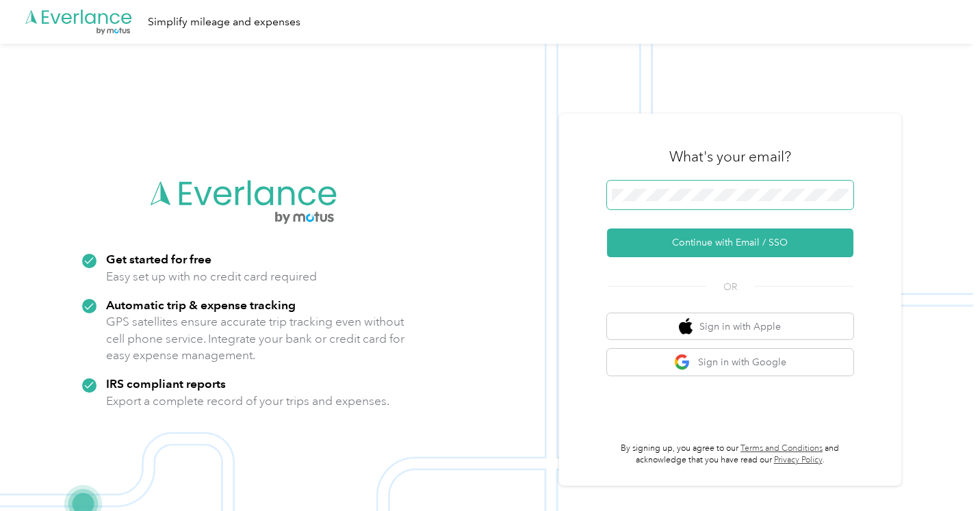 This screenshot has width=980, height=511. I want to click on strong: Automatic trip & expense tracking, so click(201, 305).